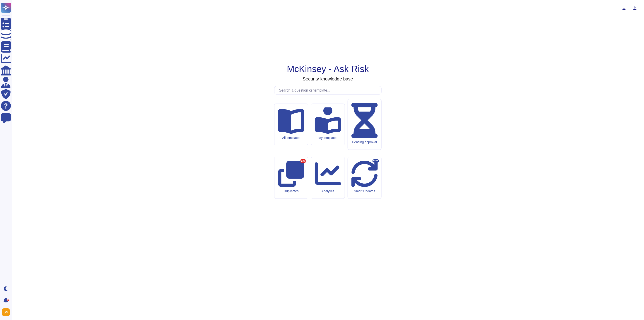  I want to click on img: user, so click(6, 312).